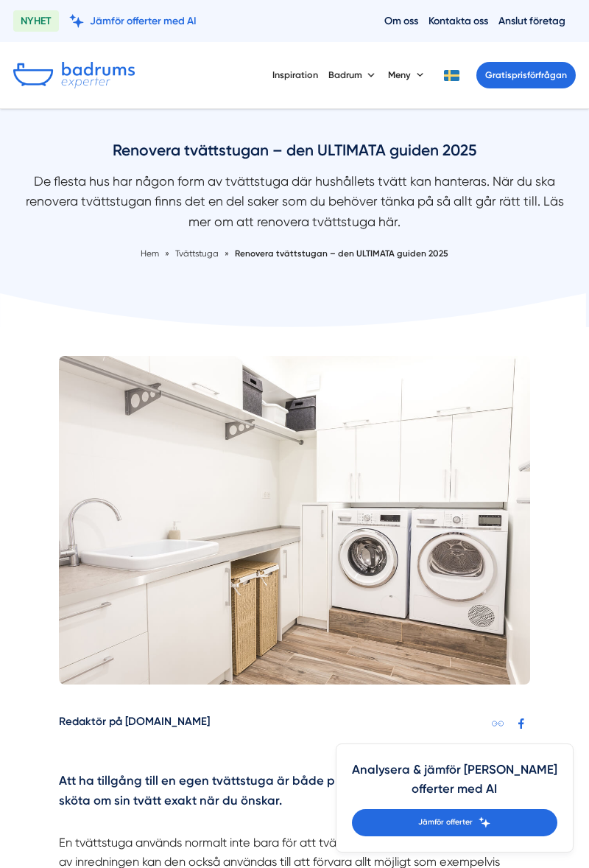  What do you see at coordinates (294, 155) in the screenshot?
I see `h1: Renovera tvättstugan – den ULTIMATA guiden 2025` at bounding box center [294, 155].